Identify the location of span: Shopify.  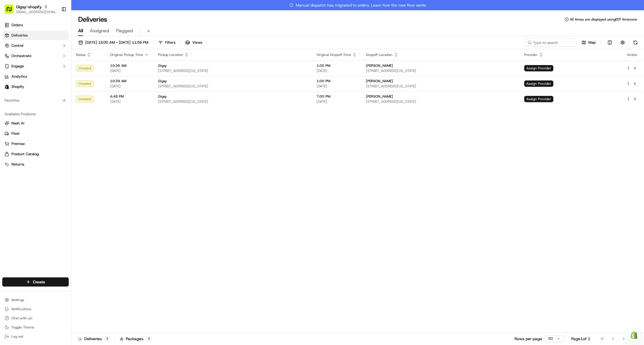
(18, 87).